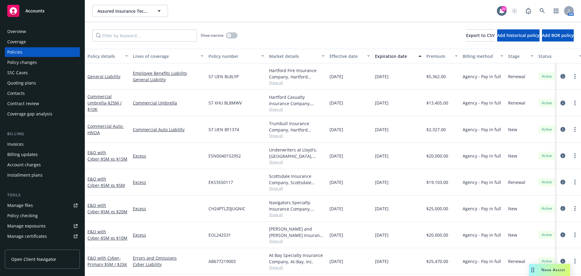  Describe the element at coordinates (556, 11) in the screenshot. I see `a: Switch app` at that location.